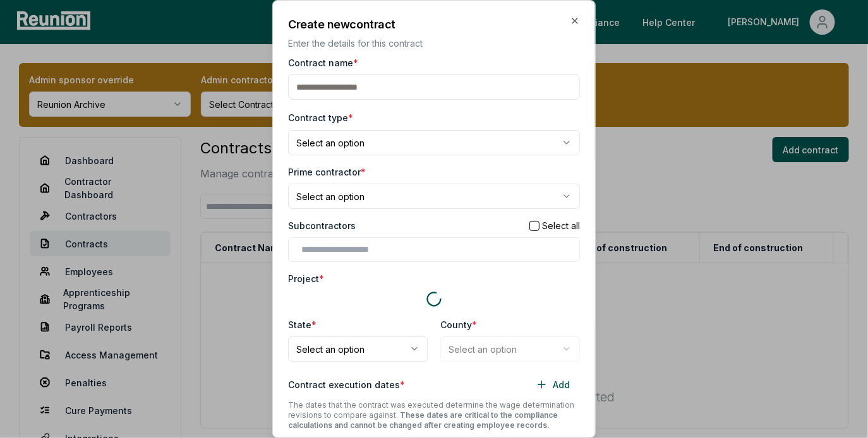  What do you see at coordinates (459, 325) in the screenshot?
I see `label: County` at bounding box center [459, 325].